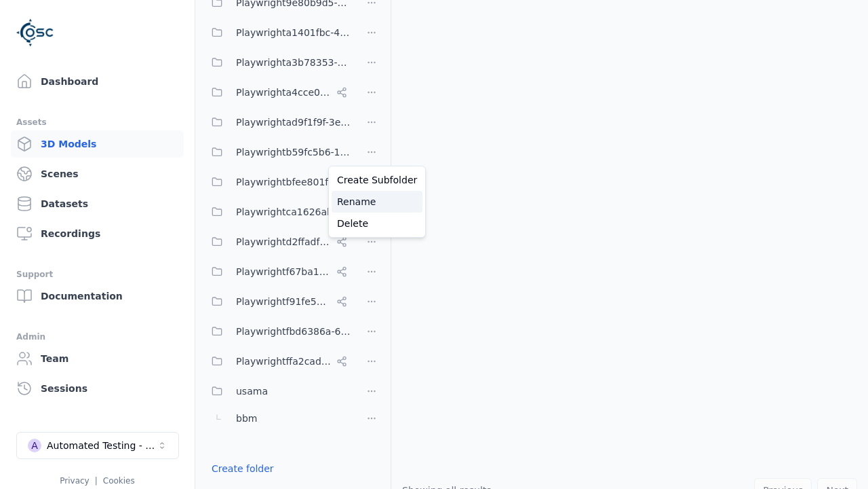  I want to click on a: Create Subfolder, so click(377, 180).